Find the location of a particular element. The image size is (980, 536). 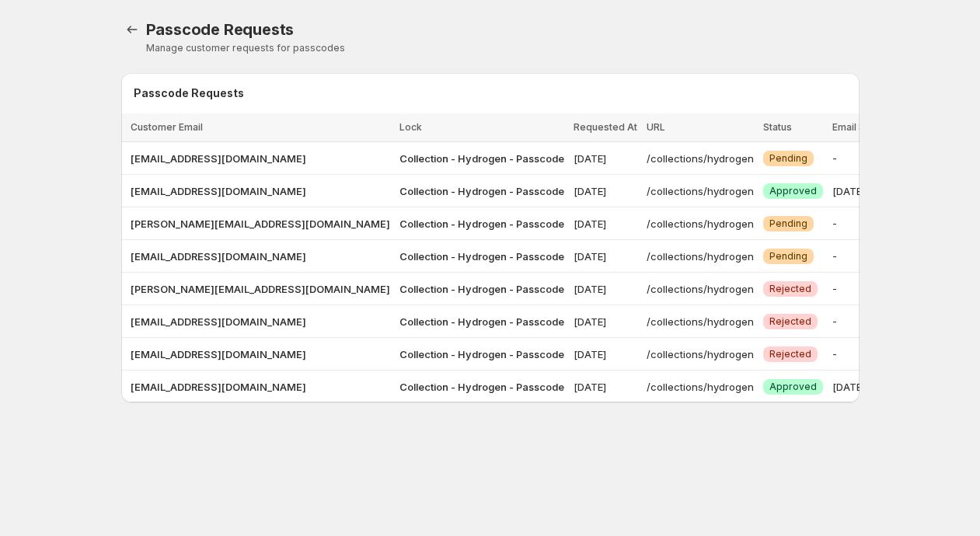

span: Email Sent At is located at coordinates (862, 127).